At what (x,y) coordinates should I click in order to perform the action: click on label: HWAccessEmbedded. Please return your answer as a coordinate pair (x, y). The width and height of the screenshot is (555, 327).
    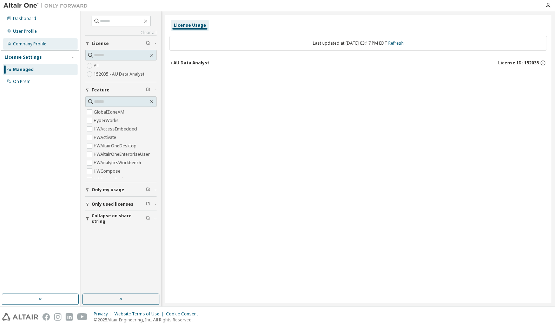
    Looking at the image, I should click on (116, 129).